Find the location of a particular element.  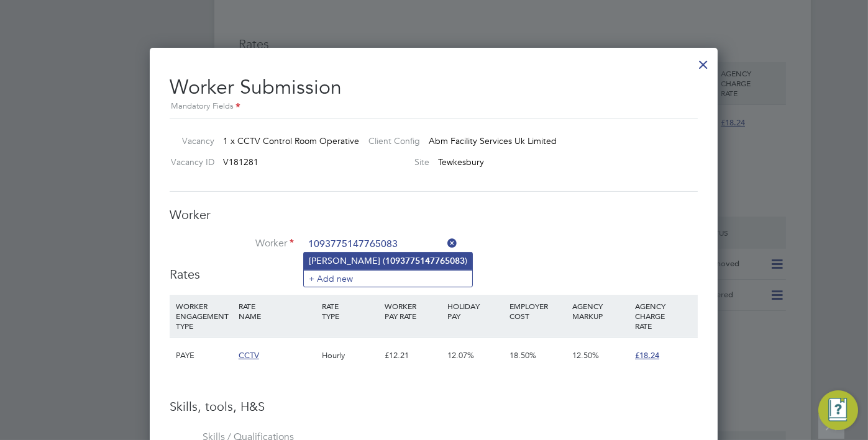

button: Engage Resource Center is located at coordinates (838, 410).